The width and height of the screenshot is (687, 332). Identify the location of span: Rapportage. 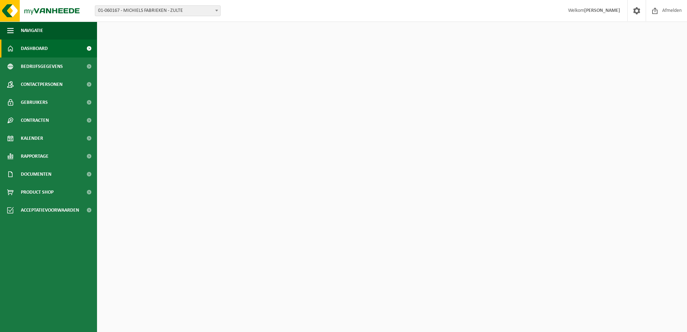
(35, 156).